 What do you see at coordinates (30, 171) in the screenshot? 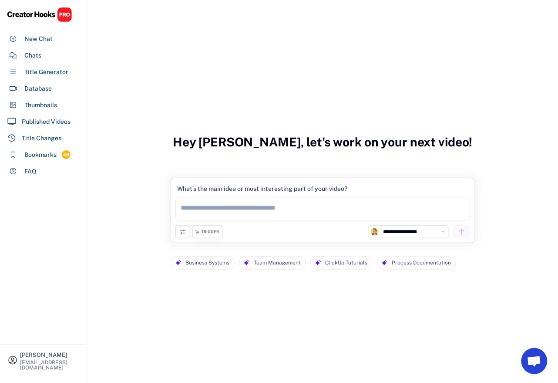
I see `div: FAQ` at bounding box center [30, 171].